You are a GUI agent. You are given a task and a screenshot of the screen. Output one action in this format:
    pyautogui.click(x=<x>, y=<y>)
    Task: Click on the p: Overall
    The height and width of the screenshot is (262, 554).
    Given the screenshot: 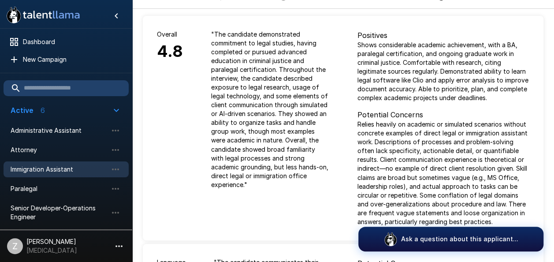 What is the action you would take?
    pyautogui.click(x=170, y=34)
    